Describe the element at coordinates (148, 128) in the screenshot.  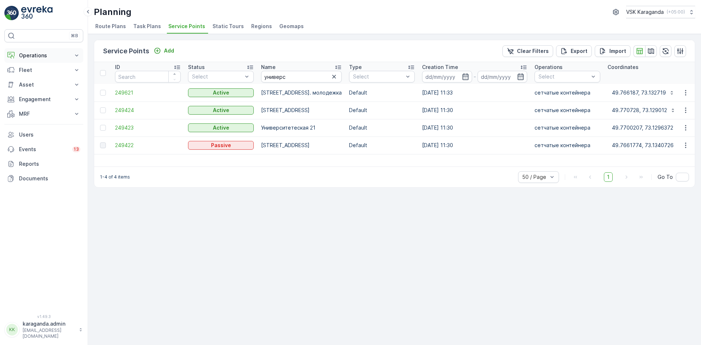
I see `span: 249423` at that location.